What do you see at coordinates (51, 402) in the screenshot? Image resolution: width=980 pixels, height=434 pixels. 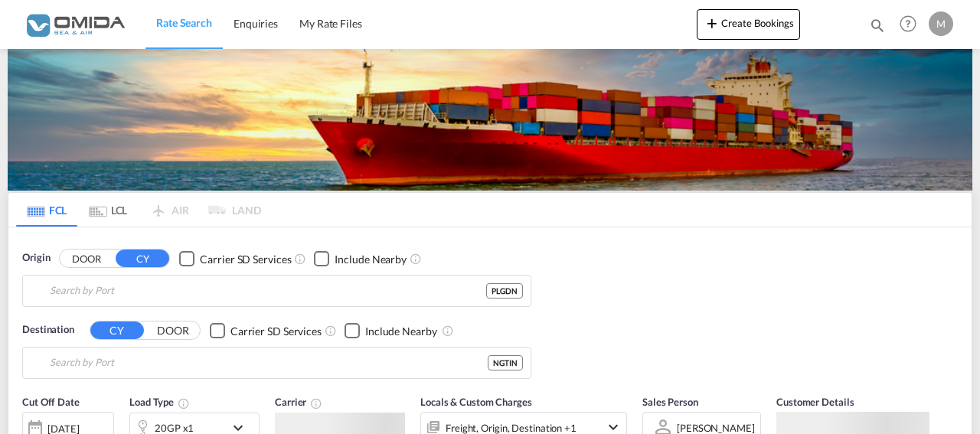 I see `span: Cut Off Date` at bounding box center [51, 402].